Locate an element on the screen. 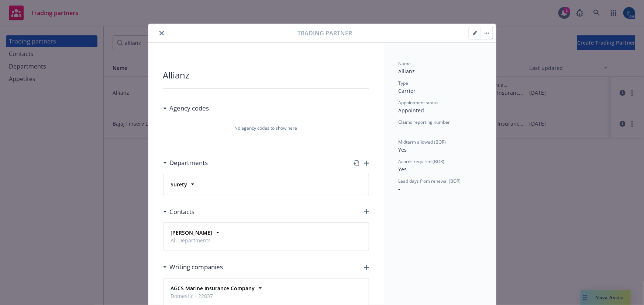  div: Contacts is located at coordinates (179, 212).